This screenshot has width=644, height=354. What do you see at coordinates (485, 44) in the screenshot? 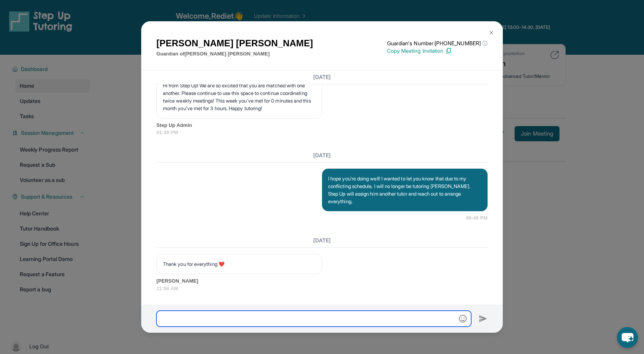
I see `span: ⓘ` at bounding box center [485, 44].